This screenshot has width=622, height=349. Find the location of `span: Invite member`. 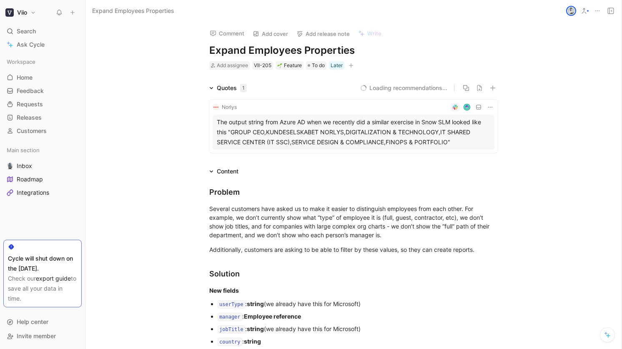

span: Invite member is located at coordinates (36, 335).